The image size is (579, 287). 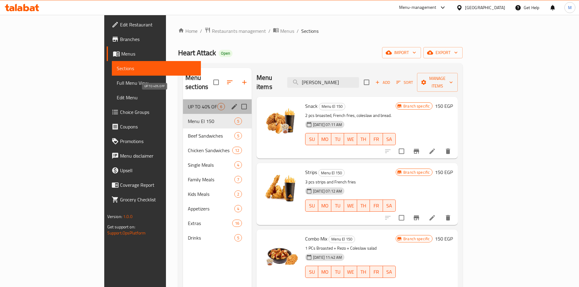 What do you see at coordinates (217, 194) in the screenshot?
I see `div: Kids Meals2` at bounding box center [217, 194].